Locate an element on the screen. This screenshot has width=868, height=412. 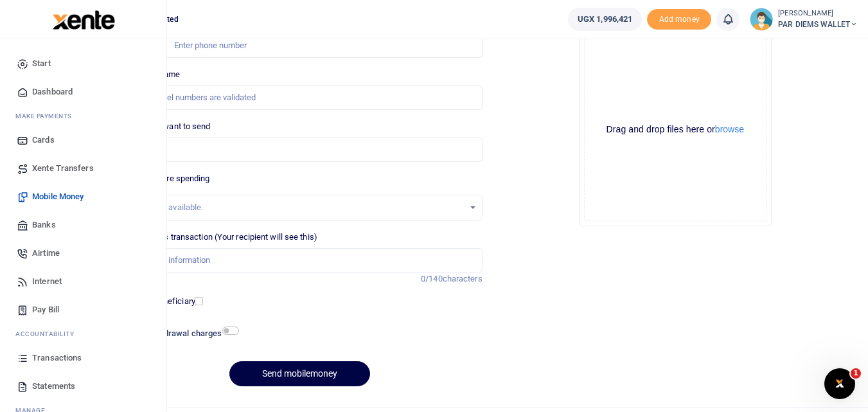
a: Banks is located at coordinates (83, 225).